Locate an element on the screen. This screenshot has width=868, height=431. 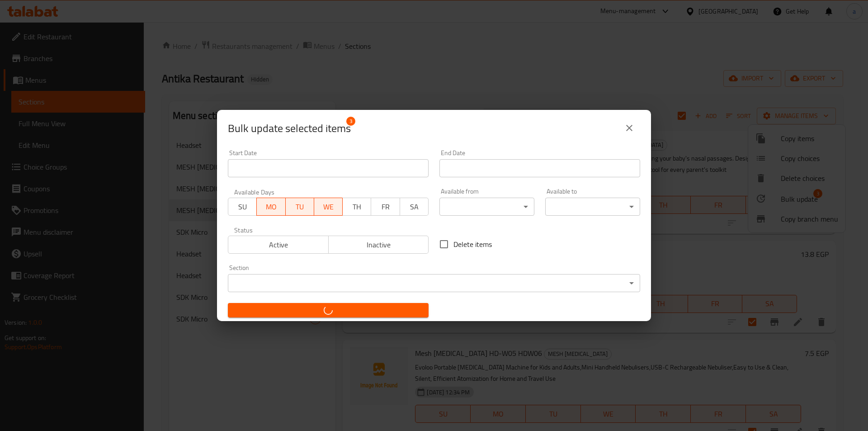
span: SA is located at coordinates (414, 207).